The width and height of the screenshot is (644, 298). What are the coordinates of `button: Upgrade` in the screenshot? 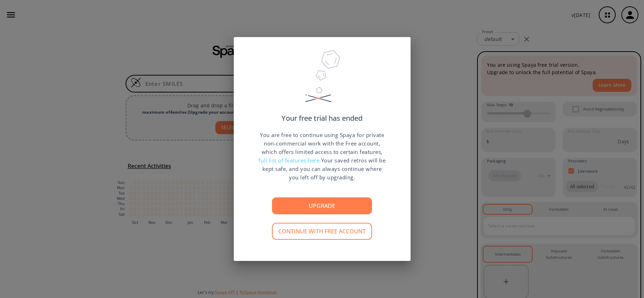 It's located at (322, 206).